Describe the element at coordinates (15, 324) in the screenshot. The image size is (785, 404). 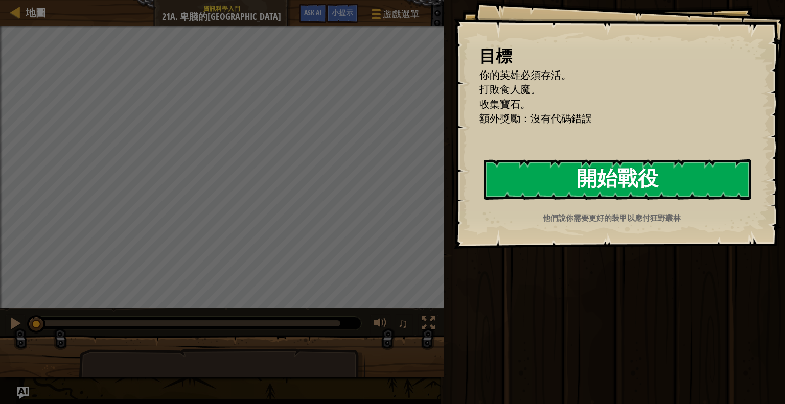
I see `button: Ctrl + P: Pause` at that location.